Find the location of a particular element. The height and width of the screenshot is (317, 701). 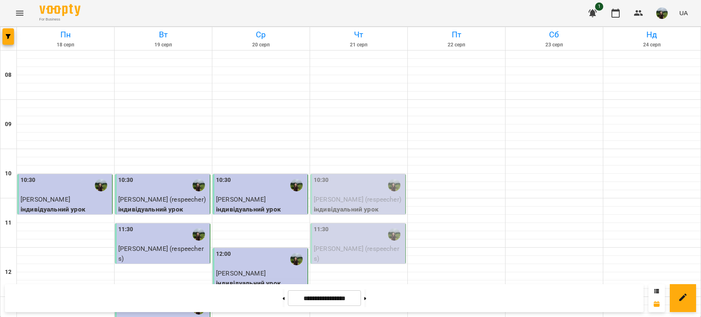

h6: Пт is located at coordinates (457, 35).